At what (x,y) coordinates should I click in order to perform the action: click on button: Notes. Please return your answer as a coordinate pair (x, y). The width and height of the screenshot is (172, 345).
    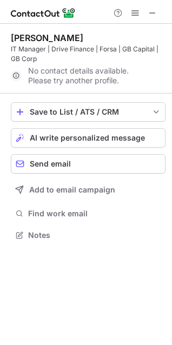
    Looking at the image, I should click on (88, 235).